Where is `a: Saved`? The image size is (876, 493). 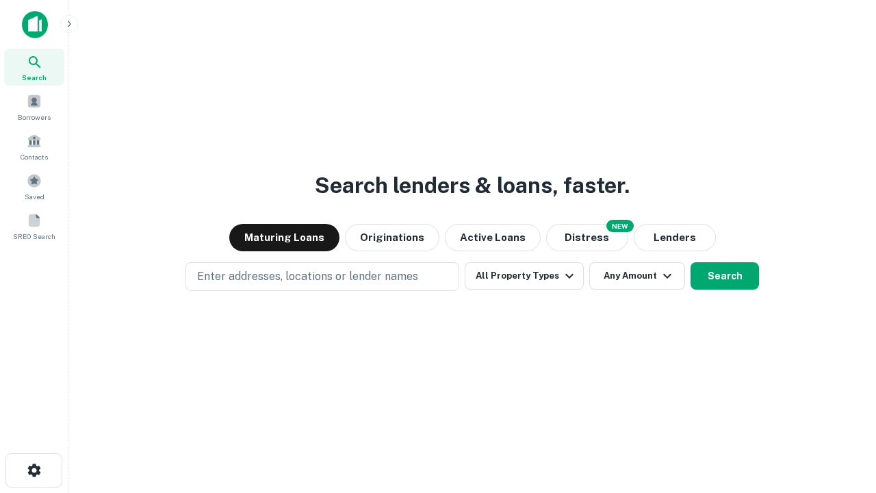 a: Saved is located at coordinates (34, 186).